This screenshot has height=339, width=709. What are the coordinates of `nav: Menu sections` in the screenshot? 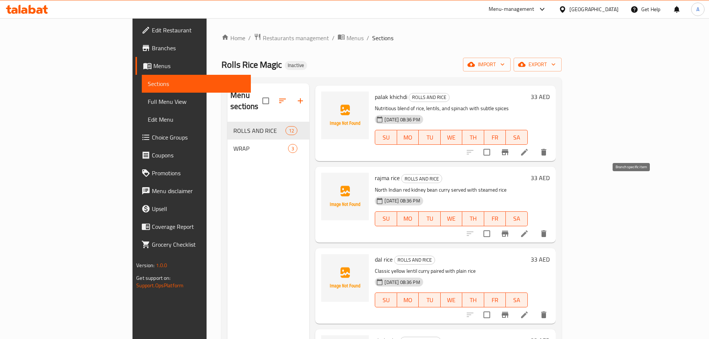 It's located at (268, 140).